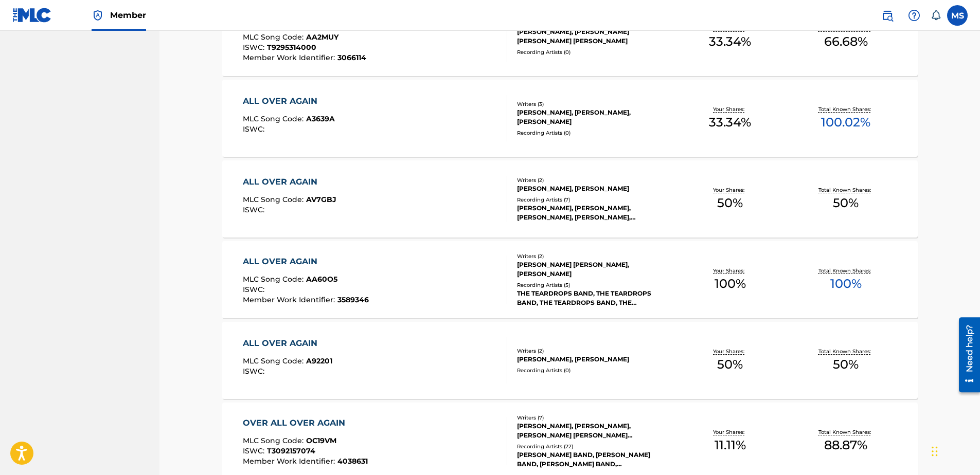 The width and height of the screenshot is (980, 475). I want to click on div: Writers ( 7 ), so click(595, 418).